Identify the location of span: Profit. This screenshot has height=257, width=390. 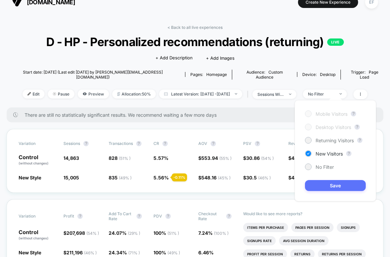
(69, 216).